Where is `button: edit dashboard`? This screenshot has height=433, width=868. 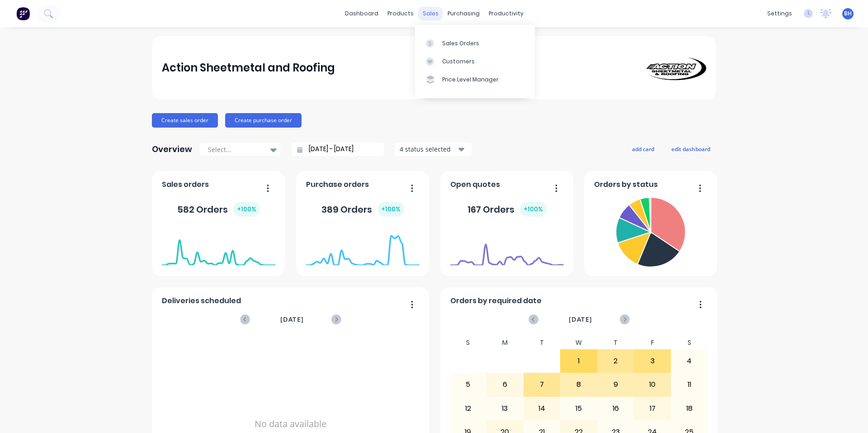
button: edit dashboard is located at coordinates (691, 149).